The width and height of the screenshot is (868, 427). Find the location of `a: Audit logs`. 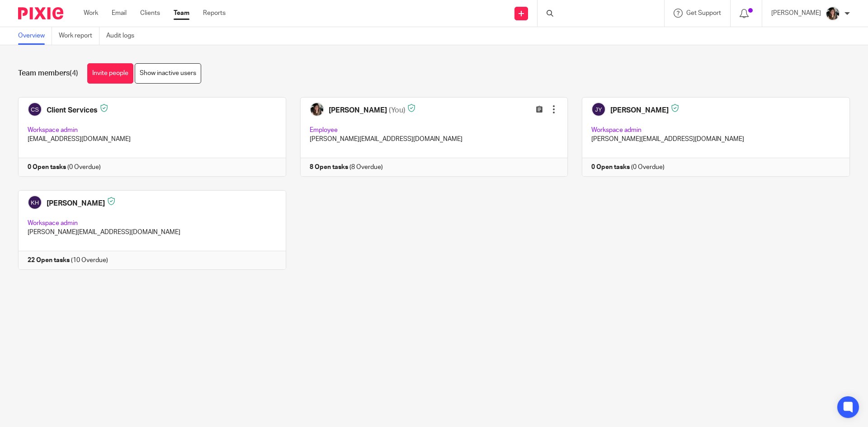

a: Audit logs is located at coordinates (124, 36).